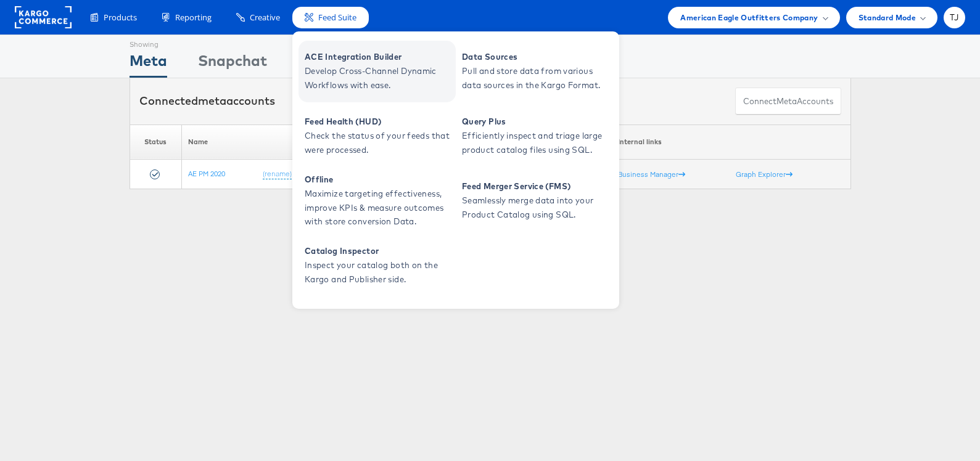 This screenshot has width=980, height=461. What do you see at coordinates (277, 174) in the screenshot?
I see `a: (rename)` at bounding box center [277, 174].